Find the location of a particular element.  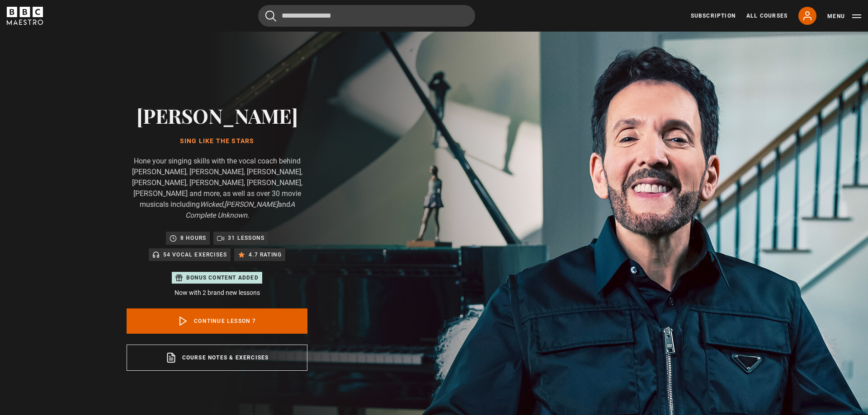

p: 31 lessons is located at coordinates (246, 238).